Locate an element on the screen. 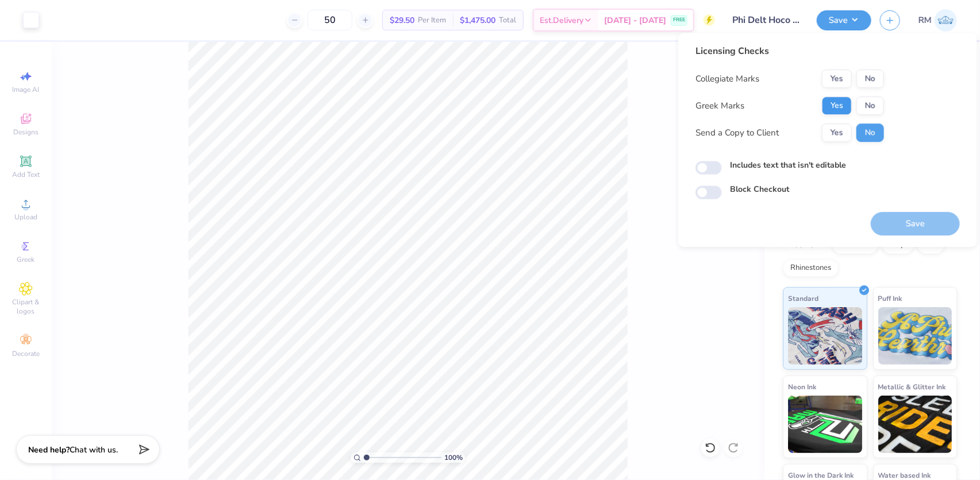 The height and width of the screenshot is (480, 980). span: Designs is located at coordinates (26, 132).